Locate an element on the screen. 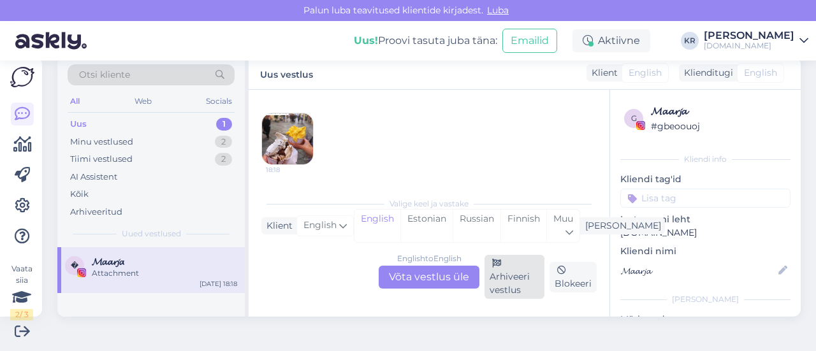  img: Askly Logo is located at coordinates (22, 77).